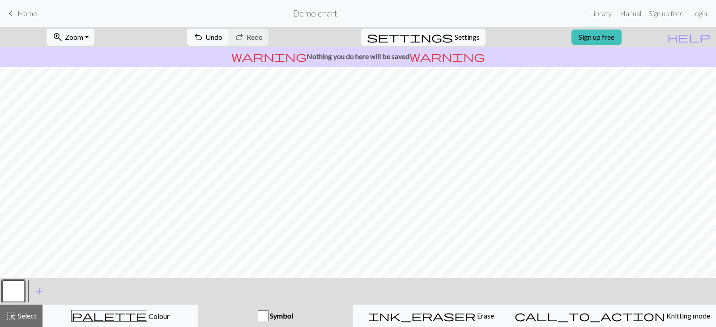  Describe the element at coordinates (21, 13) in the screenshot. I see `a: Home` at that location.